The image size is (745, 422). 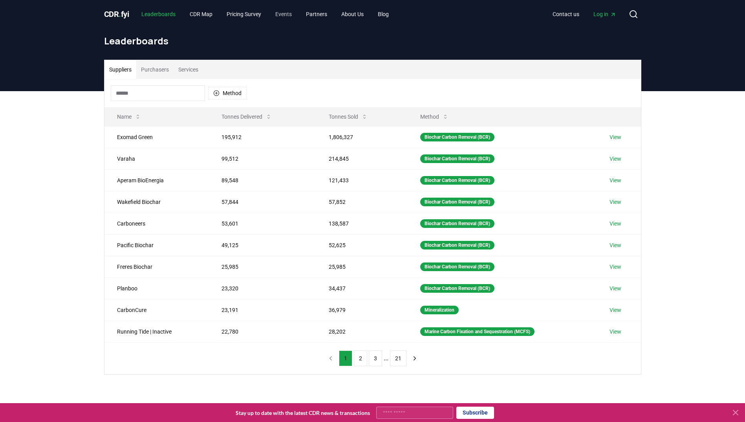 I want to click on td: 28,202, so click(x=362, y=331).